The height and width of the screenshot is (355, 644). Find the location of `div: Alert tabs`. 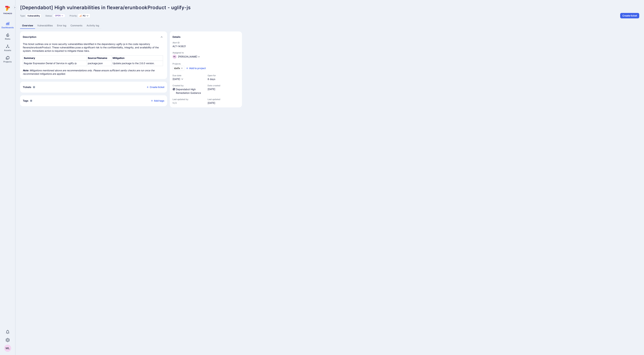

div: Alert tabs is located at coordinates (330, 26).